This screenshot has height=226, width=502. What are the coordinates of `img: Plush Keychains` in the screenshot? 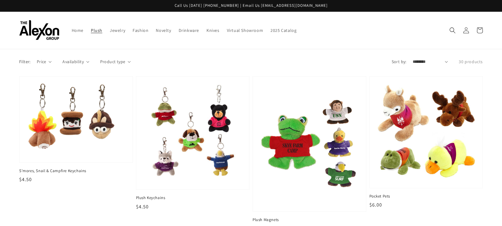 It's located at (193, 133).